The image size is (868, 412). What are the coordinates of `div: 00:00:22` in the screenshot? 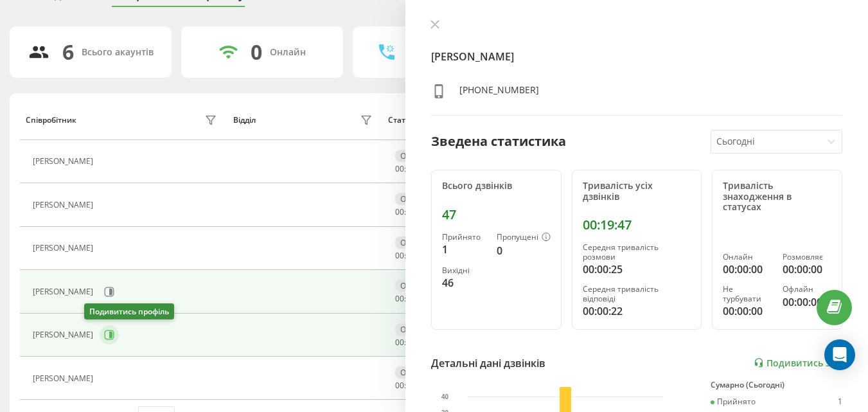 It's located at (637, 311).